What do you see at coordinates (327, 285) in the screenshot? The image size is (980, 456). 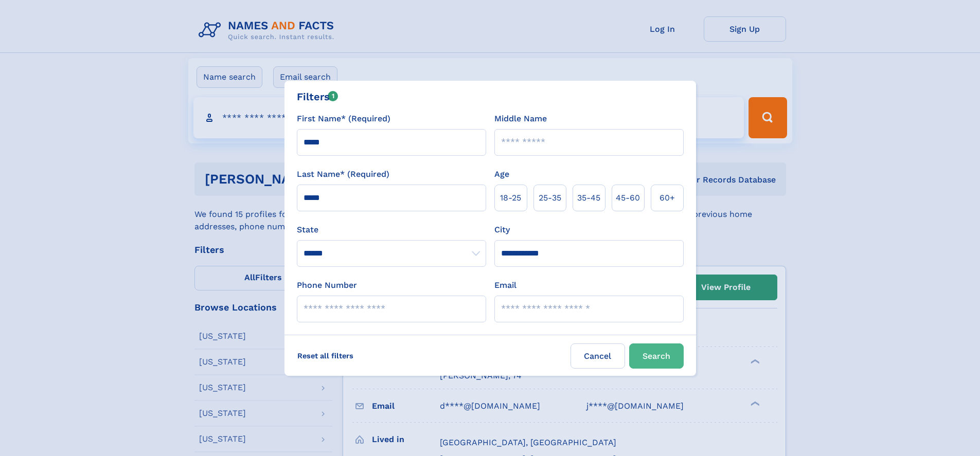 I see `label: Phone Number` at bounding box center [327, 285].